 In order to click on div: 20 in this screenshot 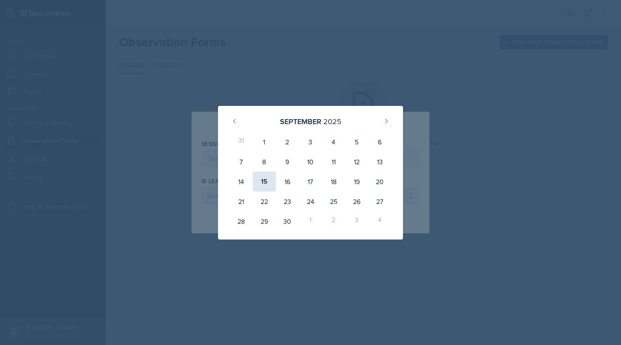, I will do `click(380, 181)`.